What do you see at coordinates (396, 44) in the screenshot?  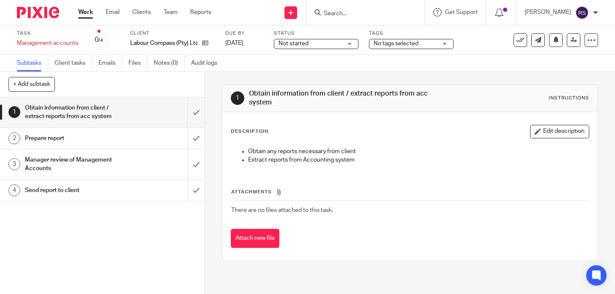 I see `span: No tags selected` at bounding box center [396, 44].